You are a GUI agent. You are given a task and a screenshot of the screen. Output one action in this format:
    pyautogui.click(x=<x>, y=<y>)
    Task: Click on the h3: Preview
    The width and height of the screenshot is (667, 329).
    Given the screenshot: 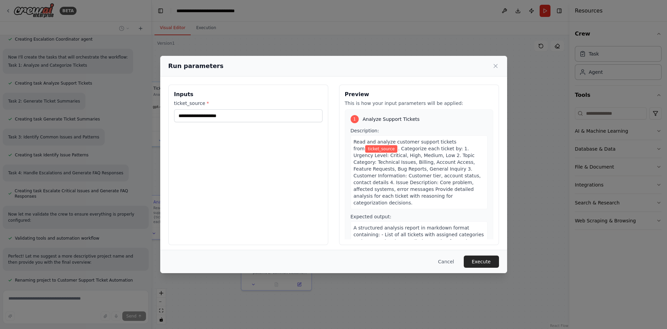 What is the action you would take?
    pyautogui.click(x=419, y=95)
    